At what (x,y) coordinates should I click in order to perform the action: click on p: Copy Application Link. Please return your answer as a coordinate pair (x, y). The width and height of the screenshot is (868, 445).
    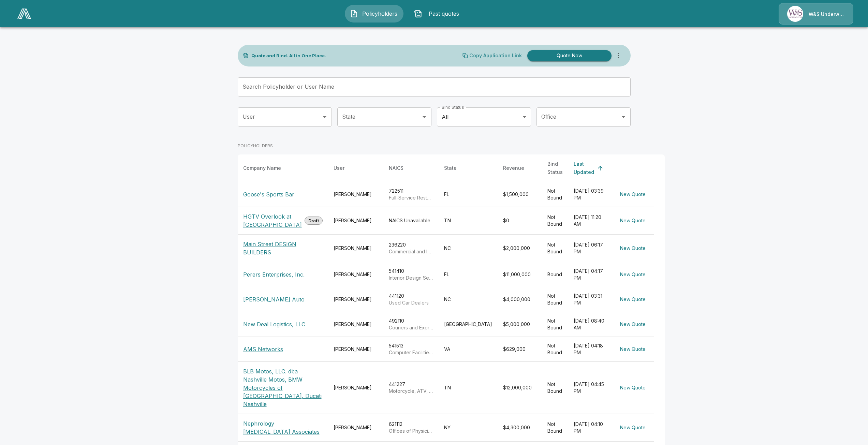
    Looking at the image, I should click on (496, 55).